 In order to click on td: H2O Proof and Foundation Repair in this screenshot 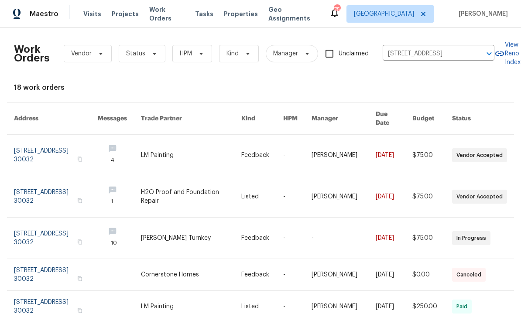, I will do `click(184, 197)`.